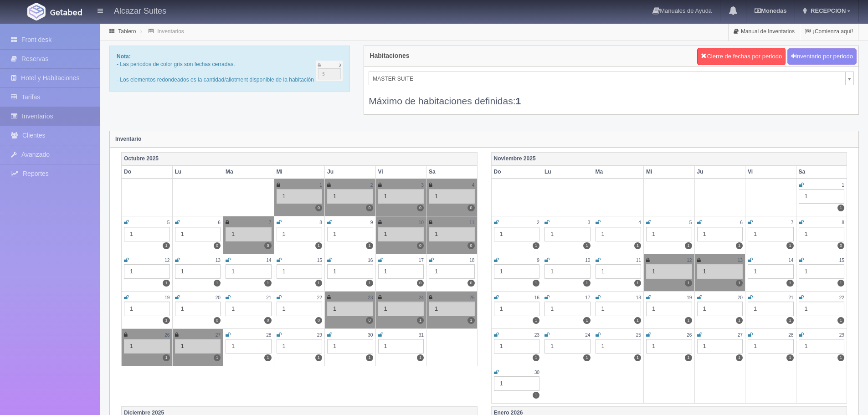 The width and height of the screenshot is (868, 415). I want to click on h4: Alcazar Suites, so click(140, 10).